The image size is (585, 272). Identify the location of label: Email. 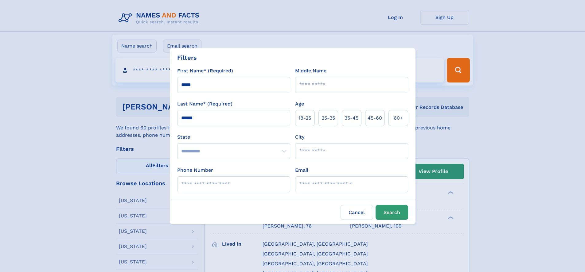
(301, 170).